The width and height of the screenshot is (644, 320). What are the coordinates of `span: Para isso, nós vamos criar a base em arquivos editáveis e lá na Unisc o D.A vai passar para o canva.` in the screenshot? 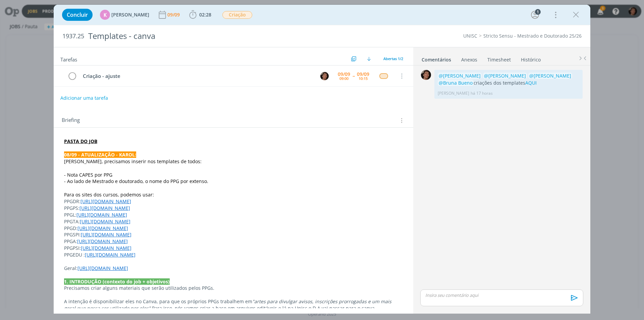 It's located at (264, 308).